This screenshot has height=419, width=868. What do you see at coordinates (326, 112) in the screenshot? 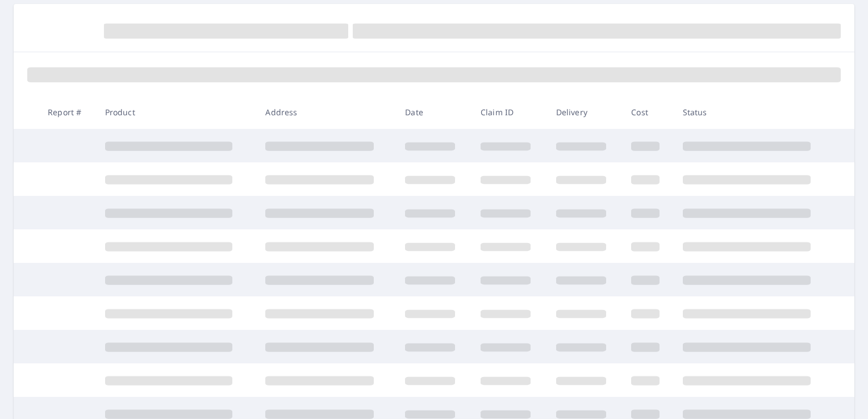
I see `th: Address` at bounding box center [326, 112].